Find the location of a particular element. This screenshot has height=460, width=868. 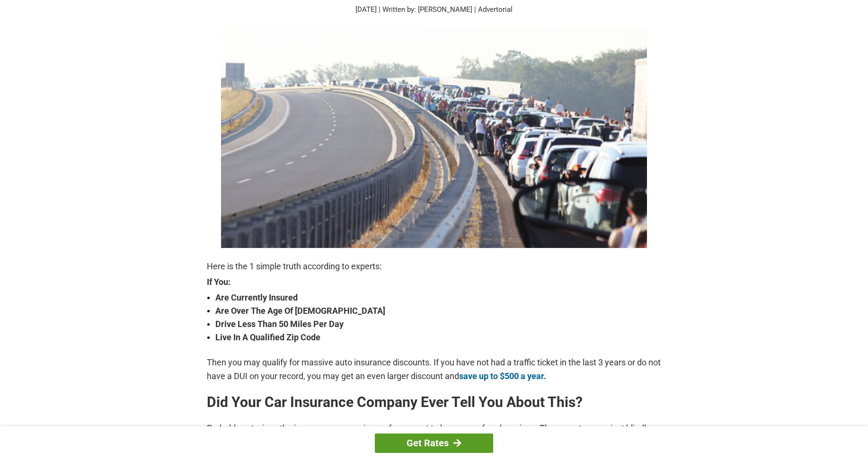

a: Get Rates is located at coordinates (434, 443).